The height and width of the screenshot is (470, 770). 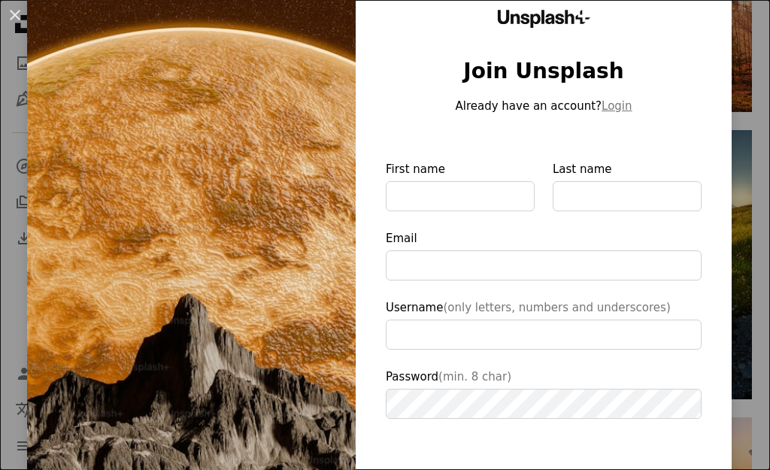 What do you see at coordinates (460, 196) in the screenshot?
I see `input: First name` at bounding box center [460, 196].